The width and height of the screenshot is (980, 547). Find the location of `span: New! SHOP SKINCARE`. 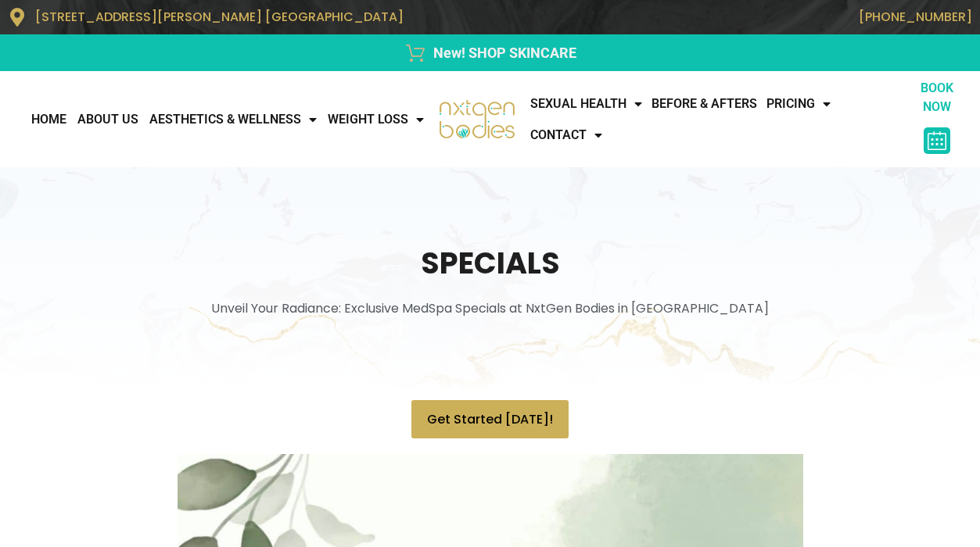

span: New! SHOP SKINCARE is located at coordinates (503, 52).